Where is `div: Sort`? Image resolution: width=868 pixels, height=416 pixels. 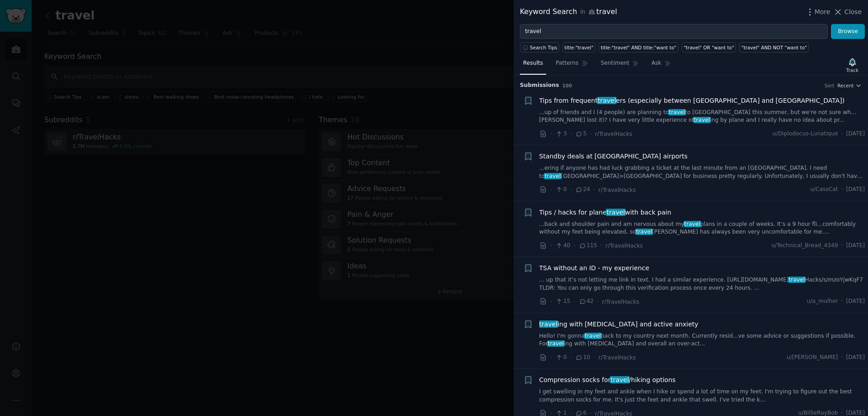
div: Sort is located at coordinates (830, 86).